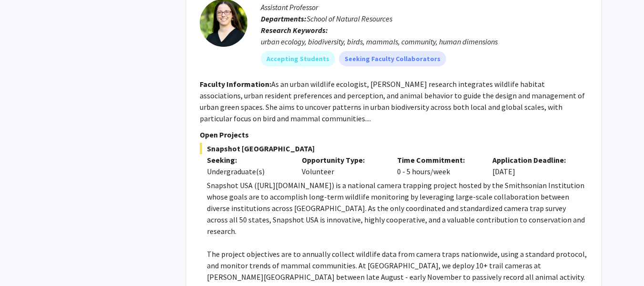  What do you see at coordinates (342, 166) in the screenshot?
I see `div: Volunteer` at bounding box center [342, 166].